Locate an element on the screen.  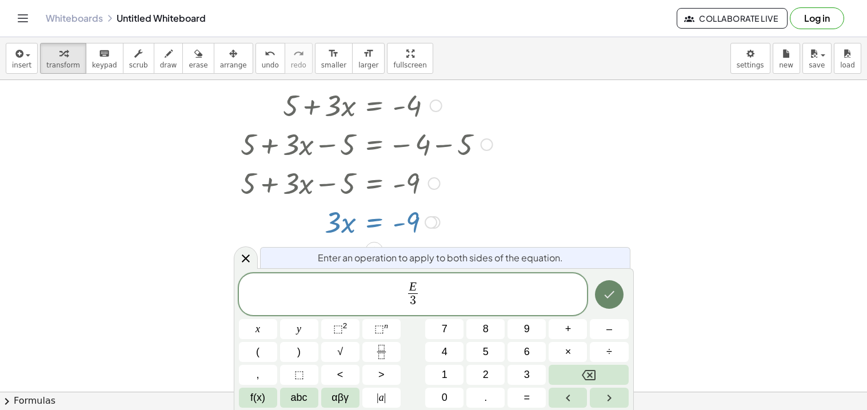
sup: 2 is located at coordinates (345, 325).